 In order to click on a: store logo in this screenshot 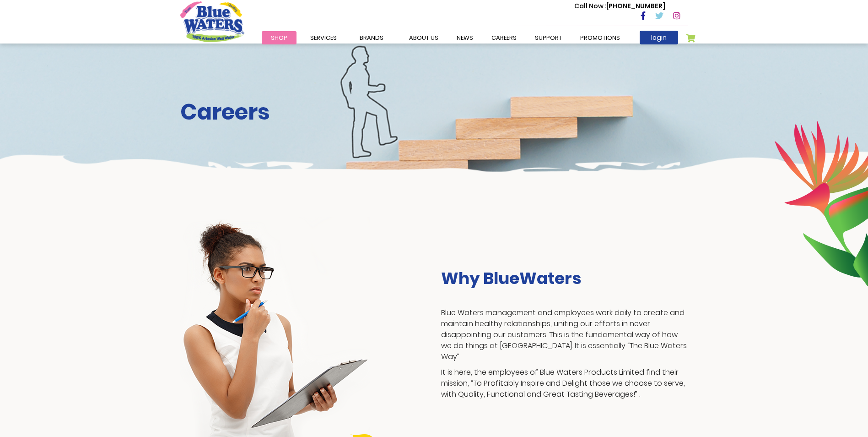, I will do `click(212, 22)`.